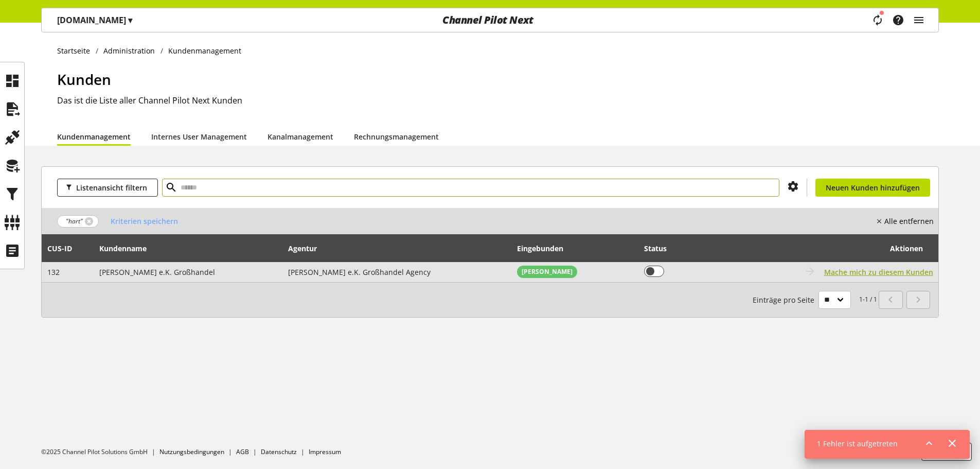  What do you see at coordinates (111, 187) in the screenshot?
I see `span: Listenansicht filtern` at bounding box center [111, 187].